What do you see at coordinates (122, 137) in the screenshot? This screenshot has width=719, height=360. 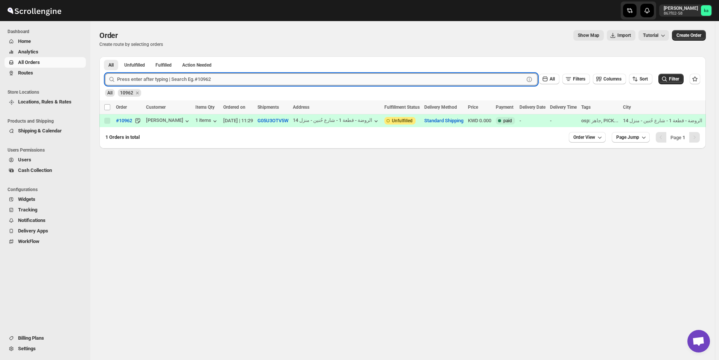 I see `span: 1 Orders in total` at bounding box center [122, 137].